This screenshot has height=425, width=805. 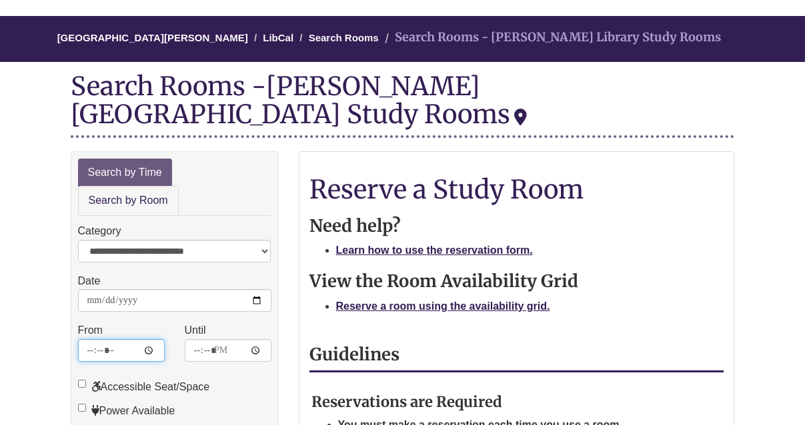 What do you see at coordinates (125, 173) in the screenshot?
I see `a: Search by Time` at bounding box center [125, 173].